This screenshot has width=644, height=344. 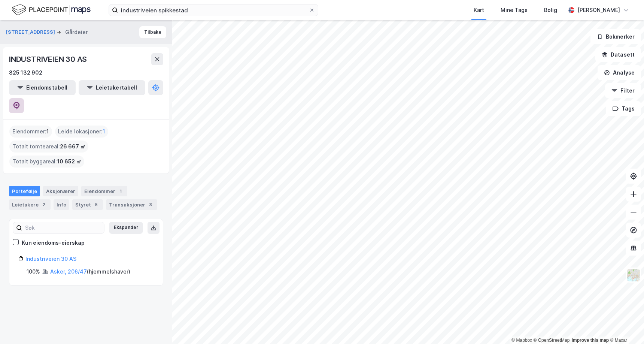 I want to click on div: Aksjonærer, so click(x=60, y=192).